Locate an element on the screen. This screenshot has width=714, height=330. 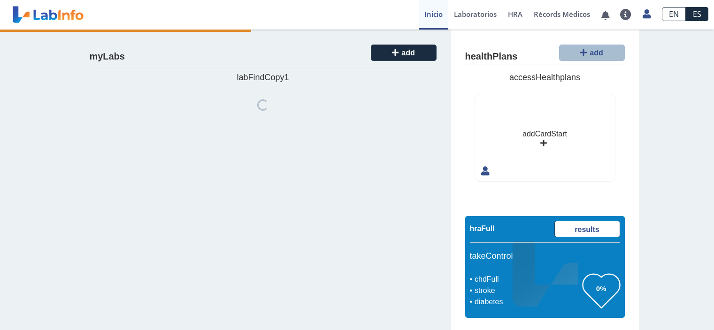
h4: healthPlans is located at coordinates (491, 57).